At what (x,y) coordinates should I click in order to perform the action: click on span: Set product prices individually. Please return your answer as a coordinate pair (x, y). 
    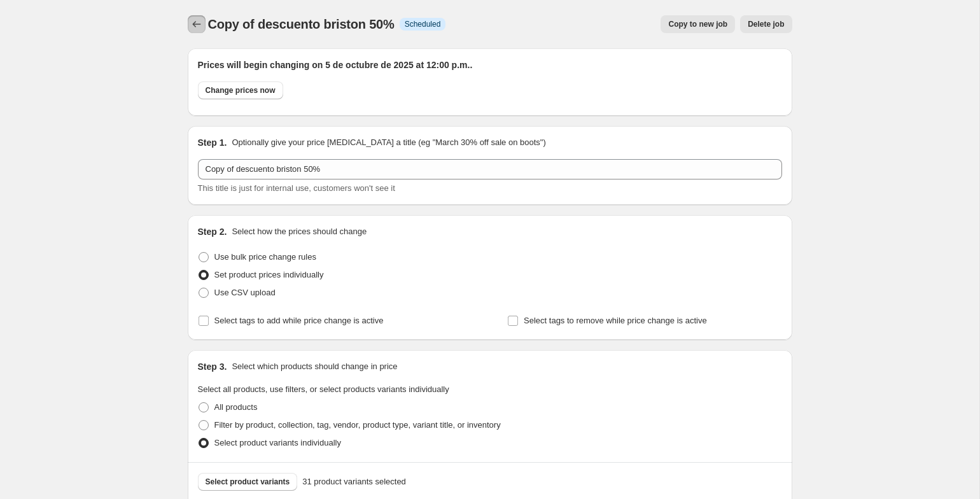
    Looking at the image, I should click on (269, 274).